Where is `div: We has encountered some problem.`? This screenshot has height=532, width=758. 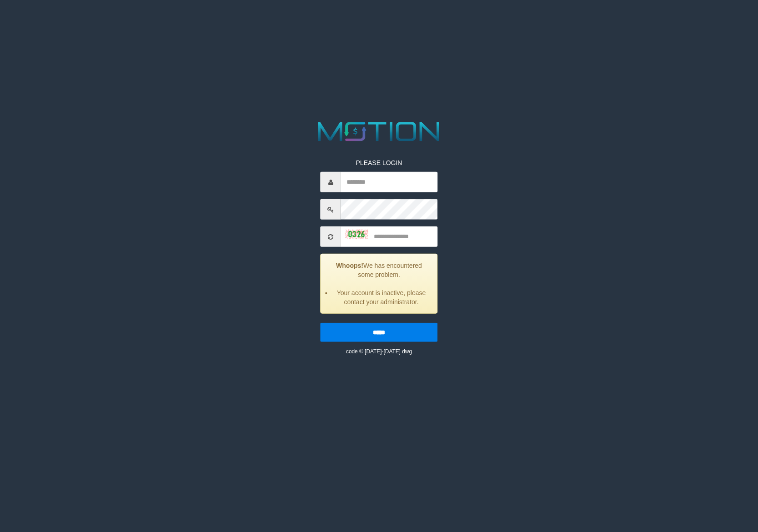
div: We has encountered some problem. is located at coordinates (379, 284).